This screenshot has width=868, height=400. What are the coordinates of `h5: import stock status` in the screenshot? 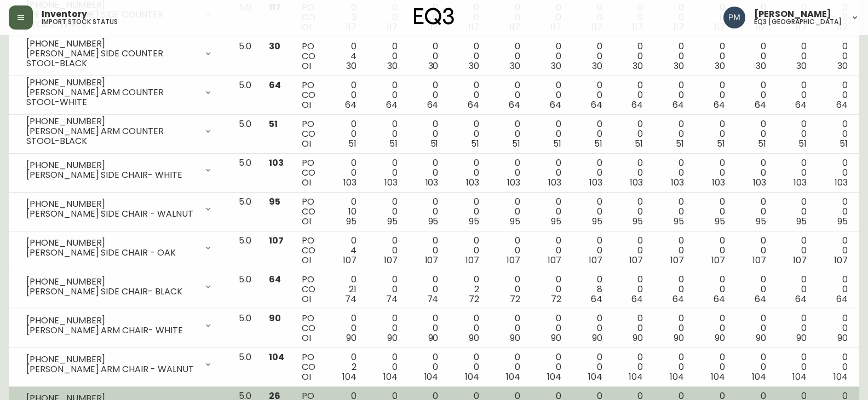 It's located at (80, 22).